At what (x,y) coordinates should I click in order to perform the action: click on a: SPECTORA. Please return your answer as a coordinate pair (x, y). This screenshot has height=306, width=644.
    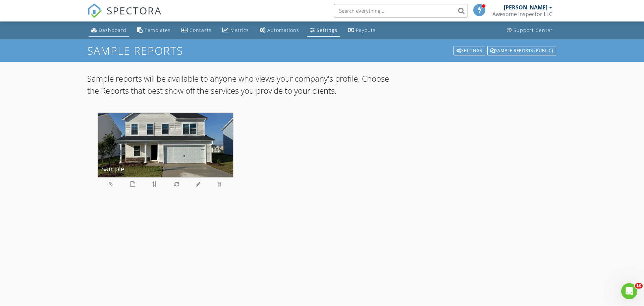
    Looking at the image, I should click on (124, 16).